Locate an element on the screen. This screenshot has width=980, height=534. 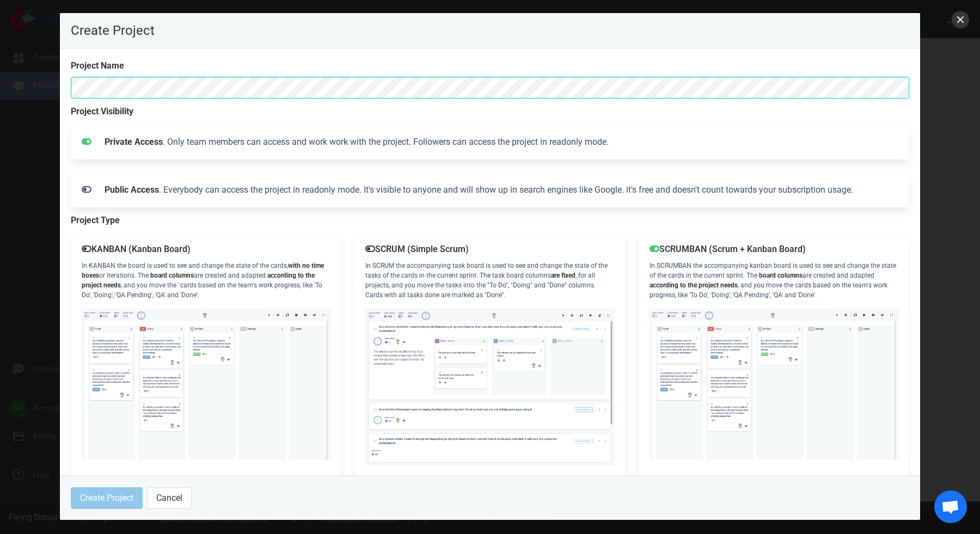
div: . Everybody can access the project in readonly mode. It's visible to anyone and will show up in s... is located at coordinates (501, 190).